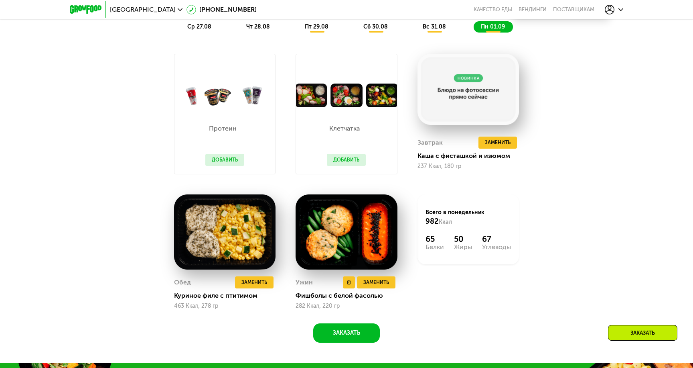 This screenshot has width=693, height=368. Describe the element at coordinates (225, 306) in the screenshot. I see `div: 463 Ккал, 278 гр` at that location.